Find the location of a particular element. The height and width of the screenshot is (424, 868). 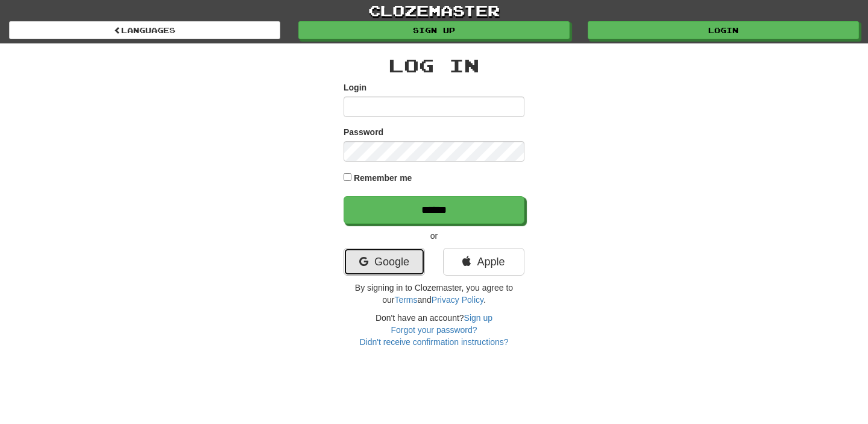

a: Languages is located at coordinates (145, 30).